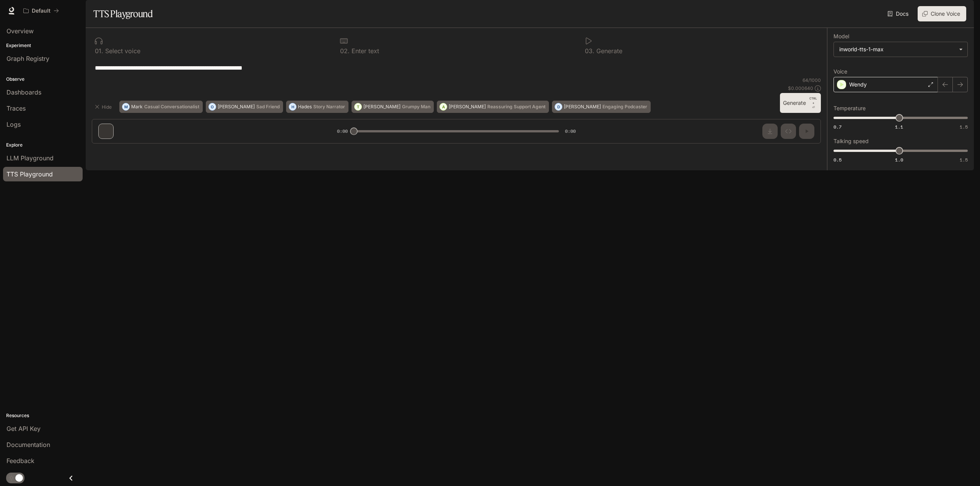  I want to click on p: Wendy, so click(858, 84).